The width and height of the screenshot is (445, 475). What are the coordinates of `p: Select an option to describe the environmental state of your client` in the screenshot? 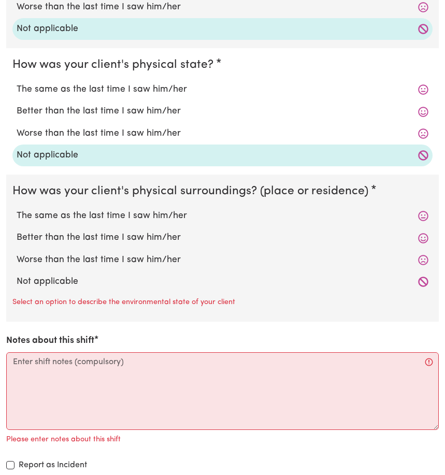 It's located at (124, 302).